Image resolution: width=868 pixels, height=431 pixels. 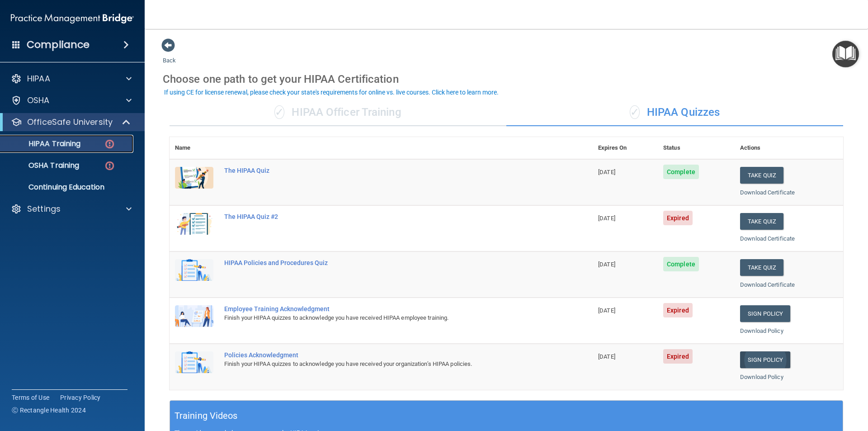 What do you see at coordinates (386, 364) in the screenshot?
I see `div: Finish your HIPAA quizzes to acknowledge you have received your organization’s HIPAA policies.` at bounding box center [386, 364].